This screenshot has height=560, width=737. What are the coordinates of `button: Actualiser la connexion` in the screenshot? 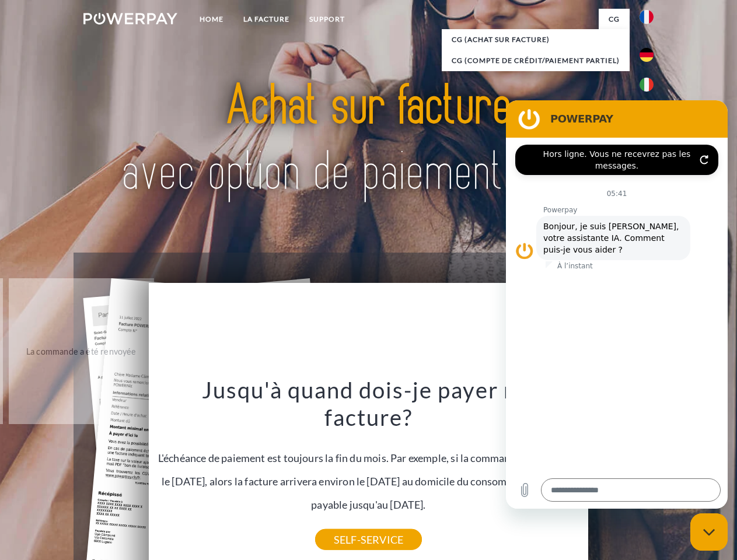 It's located at (199, 59).